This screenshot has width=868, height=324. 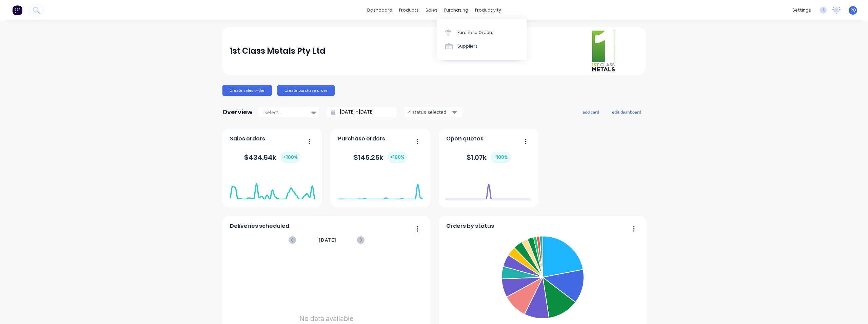 What do you see at coordinates (468, 46) in the screenshot?
I see `div: Suppliers` at bounding box center [468, 46].